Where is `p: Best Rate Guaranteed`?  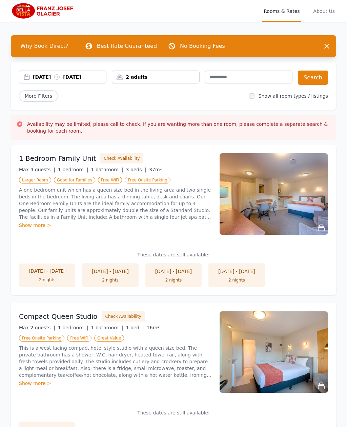
p: Best Rate Guaranteed is located at coordinates (127, 46).